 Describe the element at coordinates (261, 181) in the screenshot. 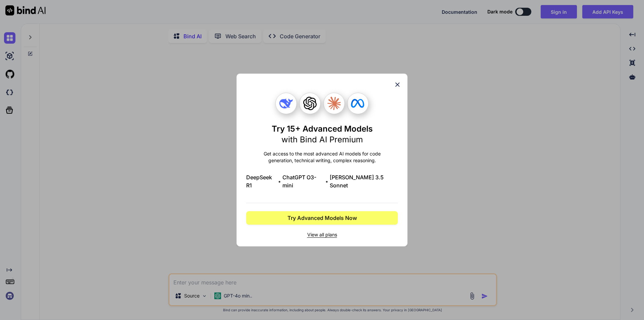

I see `span: DeepSeek R1` at that location.